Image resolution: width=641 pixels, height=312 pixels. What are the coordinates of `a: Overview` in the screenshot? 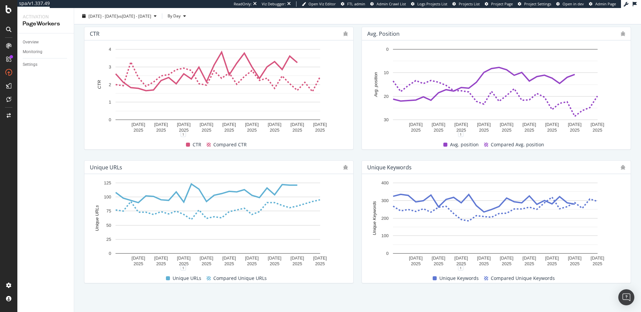 It's located at (46, 42).